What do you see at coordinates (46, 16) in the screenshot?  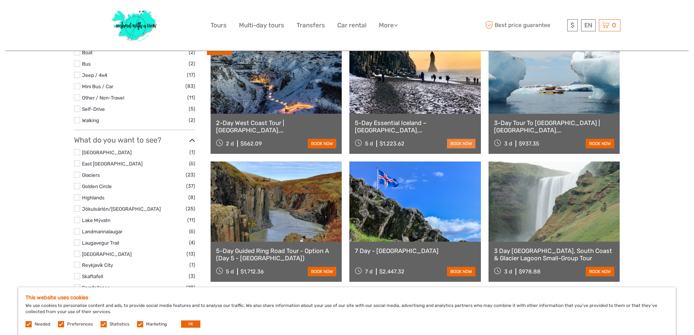 I see `p: We're away right now. Please check back later!` at bounding box center [46, 16].